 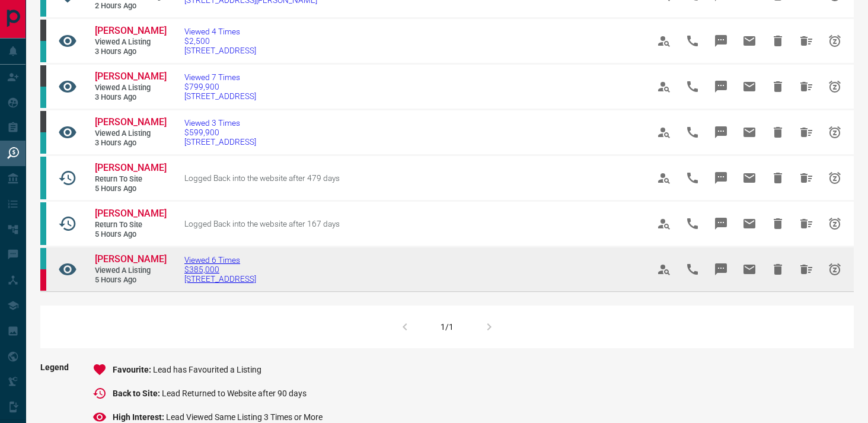 What do you see at coordinates (43, 280) in the screenshot?
I see `div: property.ca` at bounding box center [43, 280].